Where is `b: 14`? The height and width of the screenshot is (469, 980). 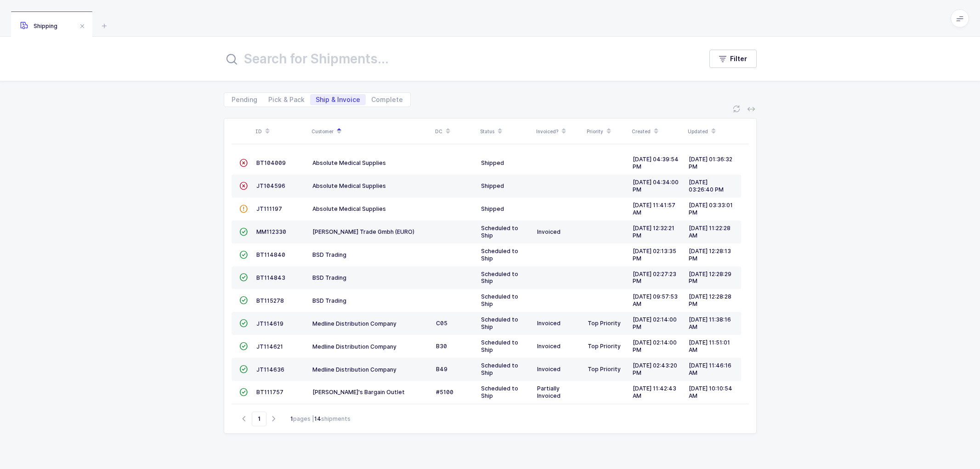 b: 14 is located at coordinates (317, 418).